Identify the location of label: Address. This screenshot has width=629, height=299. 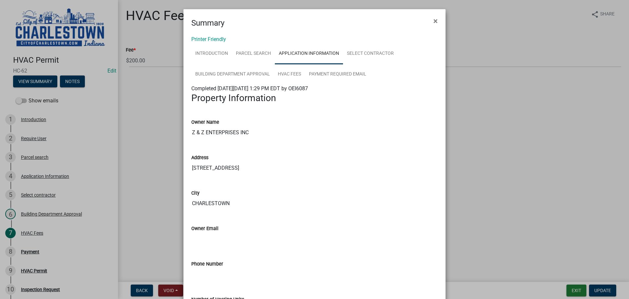
(200, 158).